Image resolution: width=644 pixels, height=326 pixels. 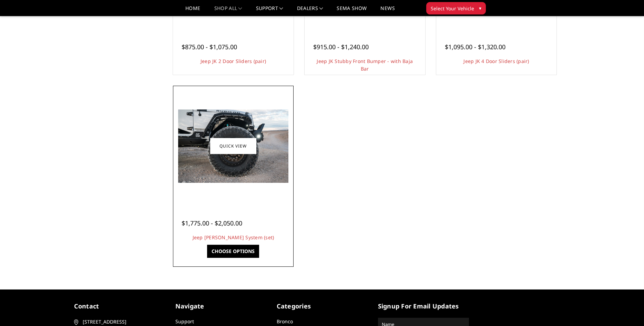 What do you see at coordinates (453, 8) in the screenshot?
I see `span: Select Your Vehicle` at bounding box center [453, 8].